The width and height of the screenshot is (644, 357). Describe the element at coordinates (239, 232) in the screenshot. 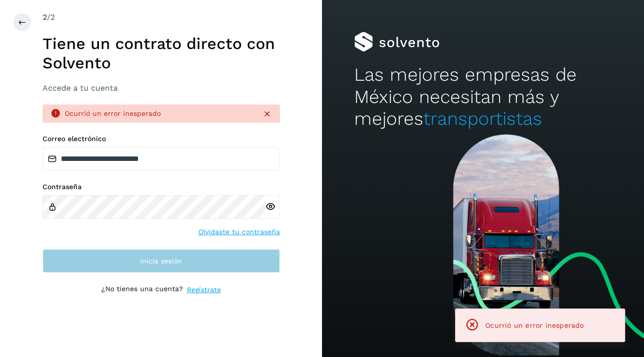

I see `a: Olvidaste tu contraseña` at that location.